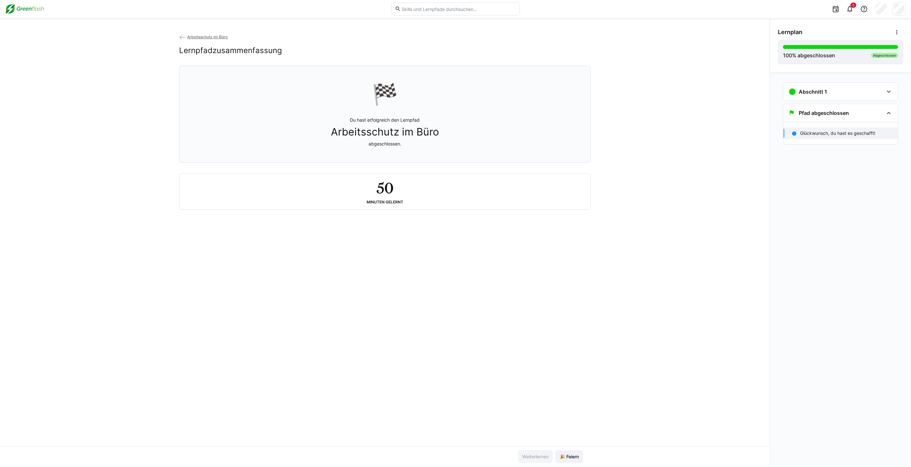 This screenshot has width=911, height=467. What do you see at coordinates (535, 456) in the screenshot?
I see `span: Weiterlernen` at bounding box center [535, 456].